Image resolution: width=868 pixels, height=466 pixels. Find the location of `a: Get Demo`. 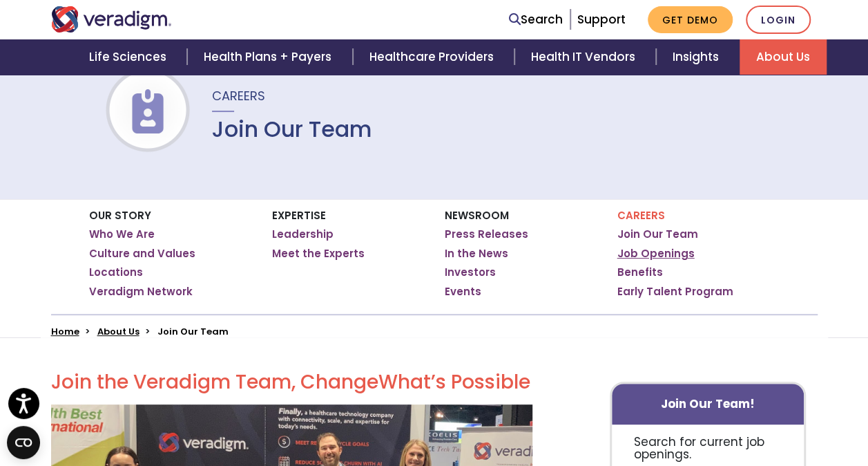

a: Get Demo is located at coordinates (690, 19).